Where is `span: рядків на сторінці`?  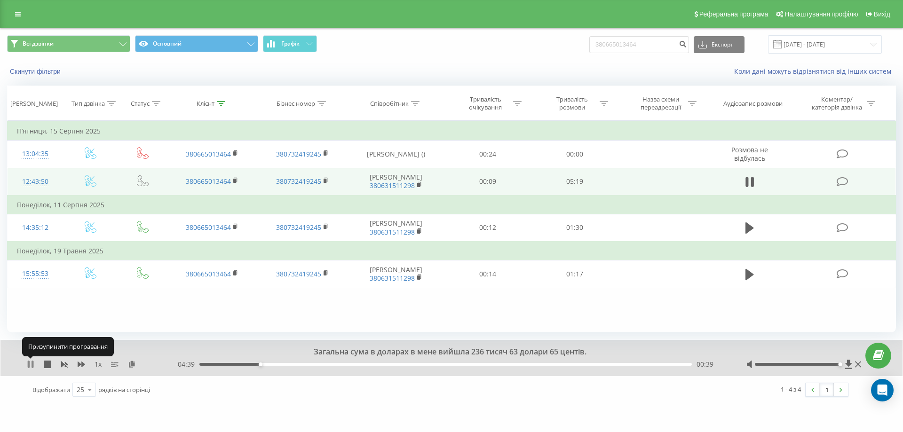
span: рядків на сторінці is located at coordinates (124, 390).